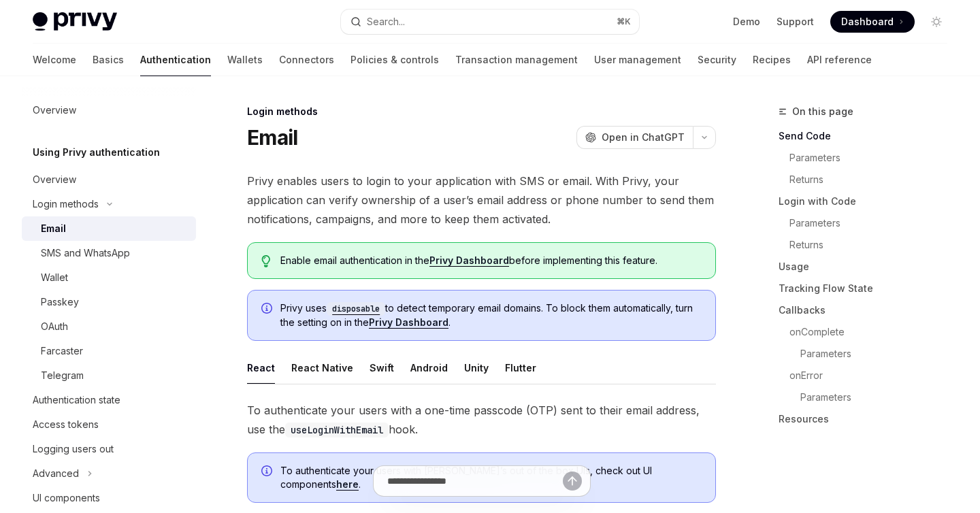  I want to click on div: Advanced, so click(56, 473).